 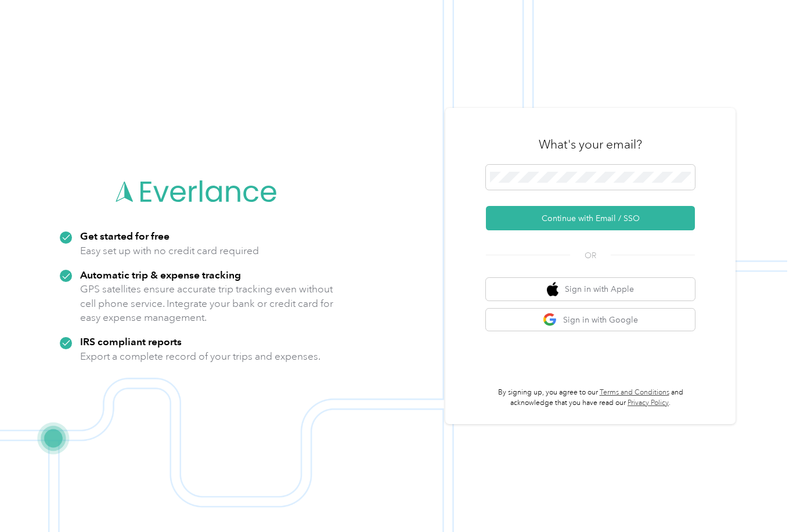 What do you see at coordinates (207, 304) in the screenshot?
I see `p: GPS satellites ensure accurate trip tracking even without cell phone service. Integrate your bank...` at bounding box center [207, 304].